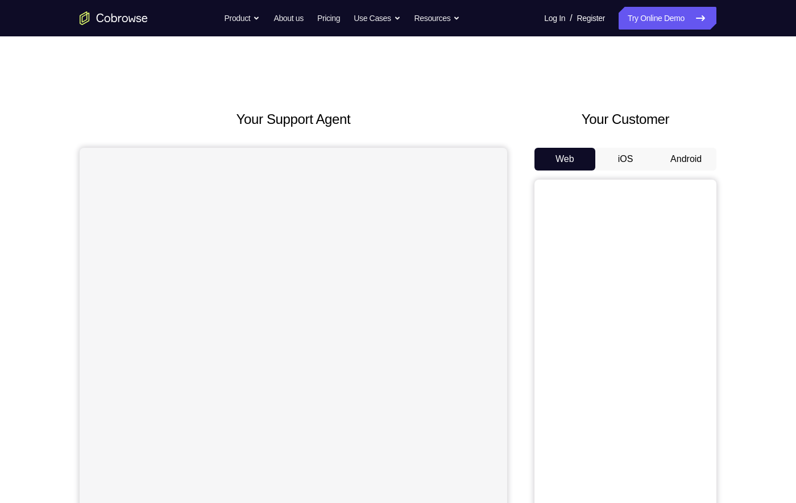 This screenshot has height=503, width=796. What do you see at coordinates (590, 18) in the screenshot?
I see `a: Register` at bounding box center [590, 18].